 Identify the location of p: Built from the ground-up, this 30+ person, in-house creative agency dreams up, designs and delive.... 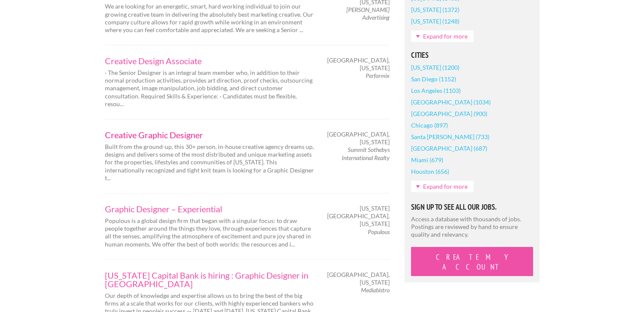
(209, 162).